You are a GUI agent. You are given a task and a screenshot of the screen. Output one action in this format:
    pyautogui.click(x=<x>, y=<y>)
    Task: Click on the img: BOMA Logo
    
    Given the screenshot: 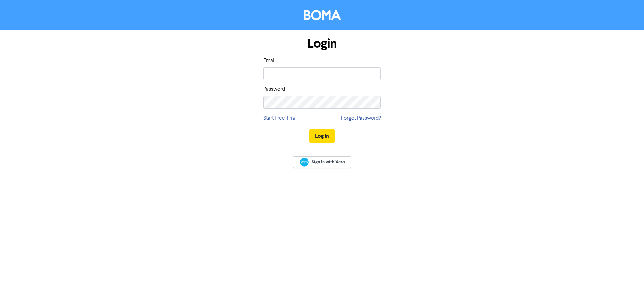 What is the action you would take?
    pyautogui.click(x=322, y=15)
    